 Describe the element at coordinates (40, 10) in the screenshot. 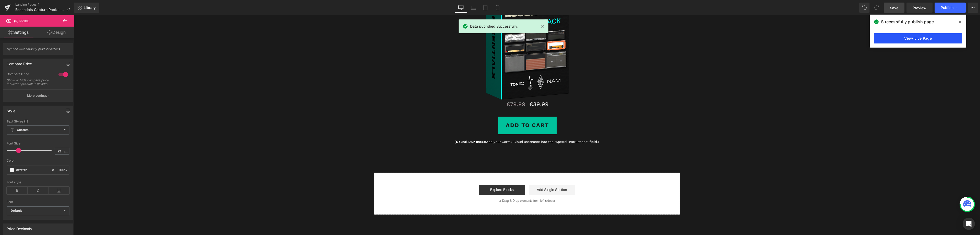

I see `span: Essentials Capture Pack - ML Sound Lab` at that location.